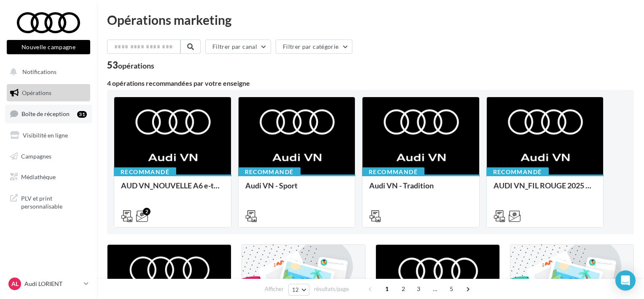 The image size is (644, 299). Describe the element at coordinates (370, 83) in the screenshot. I see `div: 4 opérations recommandées par votre enseigne` at that location.